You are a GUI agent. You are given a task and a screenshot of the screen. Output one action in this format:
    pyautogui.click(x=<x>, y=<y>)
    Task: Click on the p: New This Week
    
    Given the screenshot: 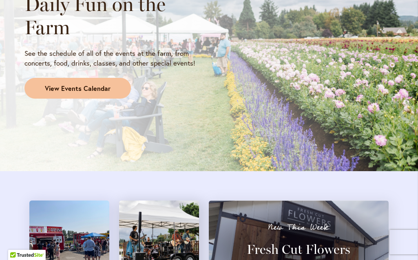 What is the action you would take?
    pyautogui.click(x=298, y=227)
    